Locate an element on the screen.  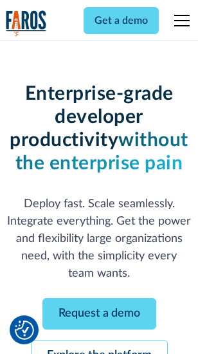
button: Cookie Settings is located at coordinates (24, 331).